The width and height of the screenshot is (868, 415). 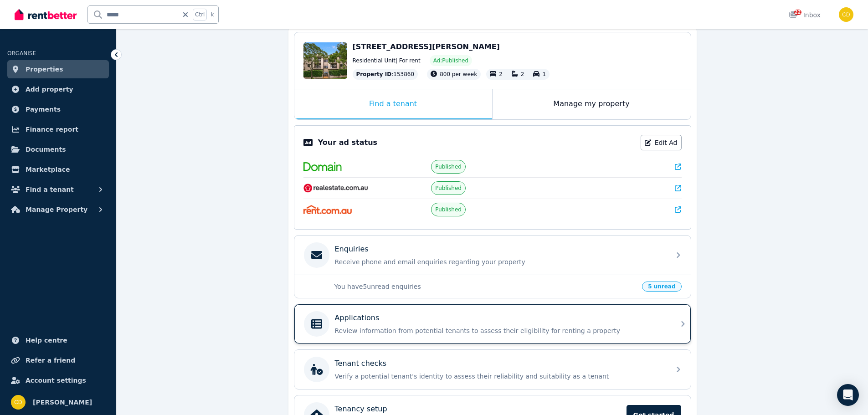 What do you see at coordinates (58, 381) in the screenshot?
I see `a: Account settings` at bounding box center [58, 381].